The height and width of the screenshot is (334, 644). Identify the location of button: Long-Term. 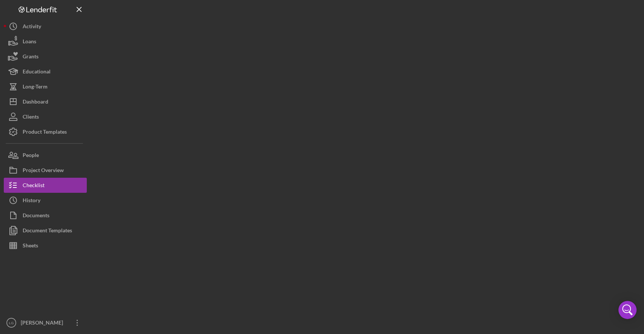
(45, 87).